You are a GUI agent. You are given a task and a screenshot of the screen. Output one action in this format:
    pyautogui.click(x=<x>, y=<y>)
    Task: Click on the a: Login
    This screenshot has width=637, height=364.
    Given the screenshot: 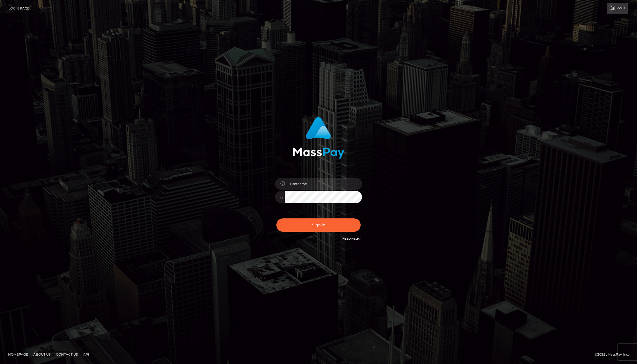 What is the action you would take?
    pyautogui.click(x=618, y=8)
    